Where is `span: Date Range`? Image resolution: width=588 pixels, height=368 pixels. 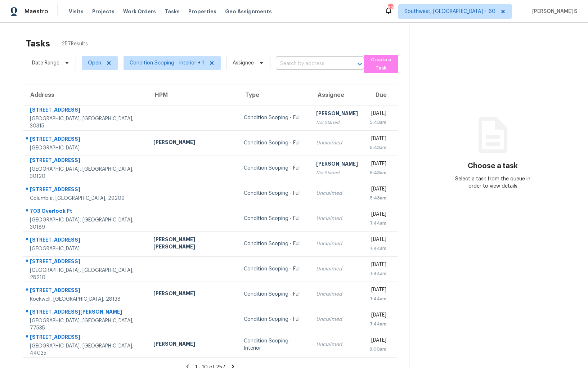 span: Date Range is located at coordinates (45, 63).